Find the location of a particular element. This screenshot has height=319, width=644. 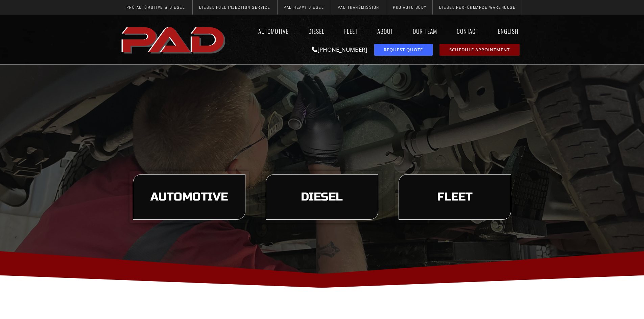

span: Automotive is located at coordinates (189, 197).